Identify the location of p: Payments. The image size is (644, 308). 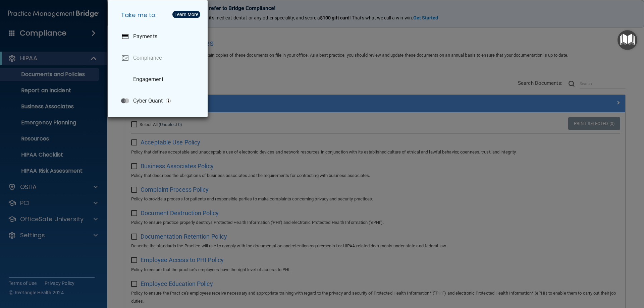
(145, 37).